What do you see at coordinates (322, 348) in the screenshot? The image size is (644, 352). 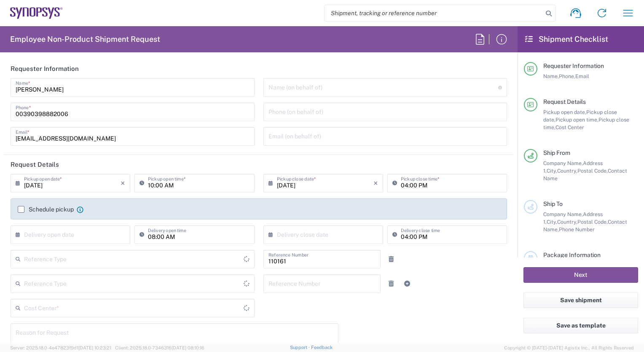 I see `a: Feedback` at bounding box center [322, 348].